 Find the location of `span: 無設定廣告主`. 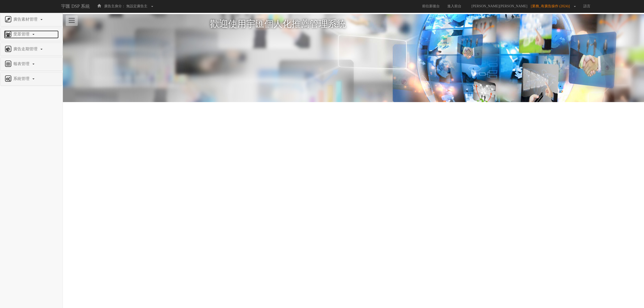

span: 無設定廣告主 is located at coordinates (137, 6).